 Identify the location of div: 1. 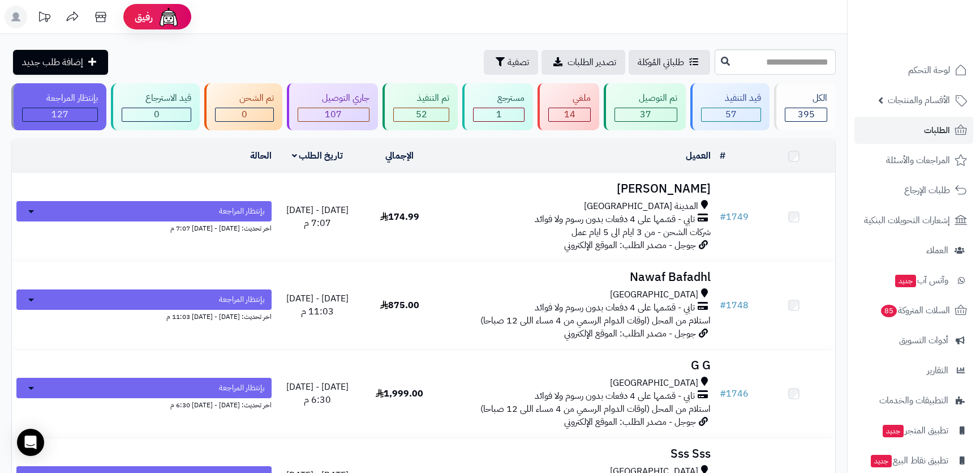
(498, 114).